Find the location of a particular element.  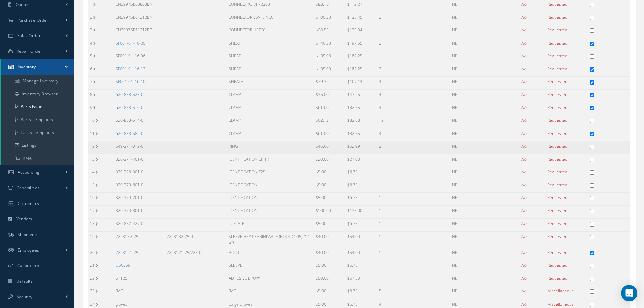

td: $67.50 is located at coordinates (361, 280).